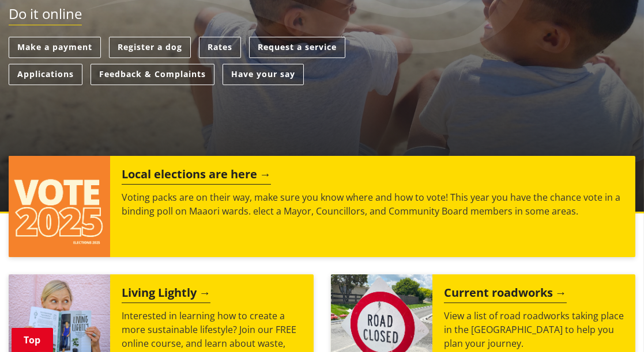 This screenshot has height=352, width=644. I want to click on a: Make a payment, so click(55, 47).